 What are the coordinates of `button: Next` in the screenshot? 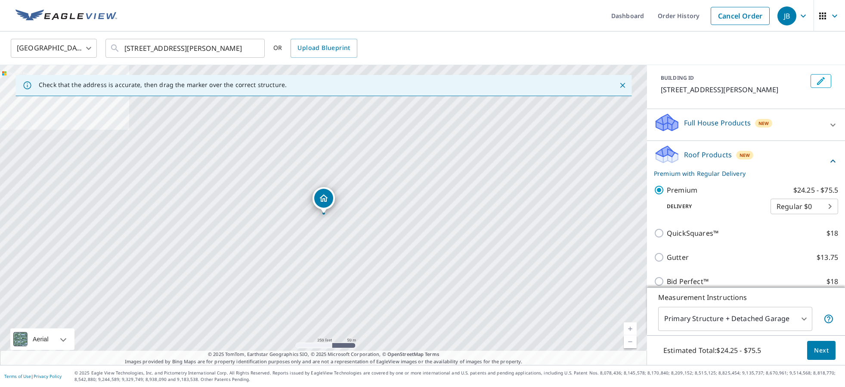 It's located at (822, 350).